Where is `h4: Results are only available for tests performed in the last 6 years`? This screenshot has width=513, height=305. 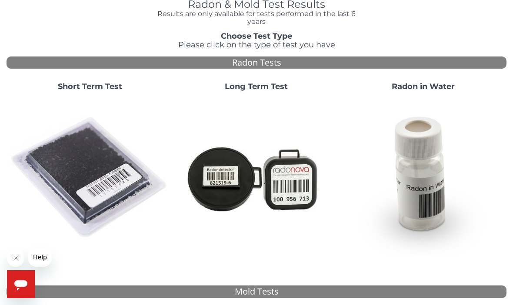
h4: Results are only available for tests performed in the last 6 years is located at coordinates (256, 17).